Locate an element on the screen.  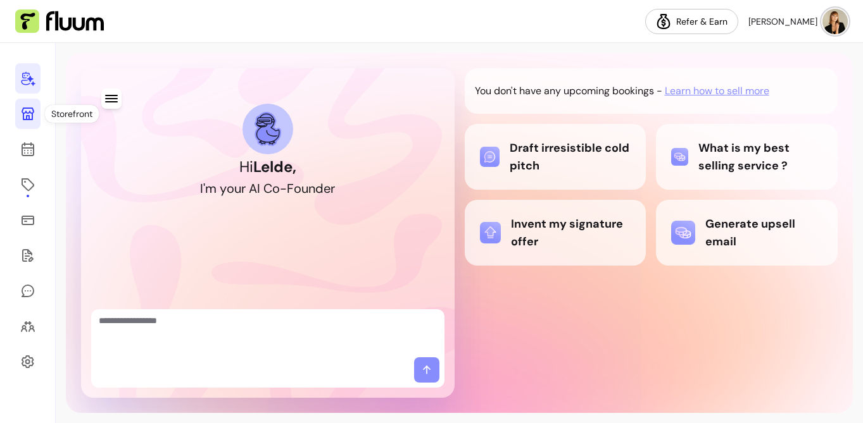
img: Generate upsell email is located at coordinates (683, 233).